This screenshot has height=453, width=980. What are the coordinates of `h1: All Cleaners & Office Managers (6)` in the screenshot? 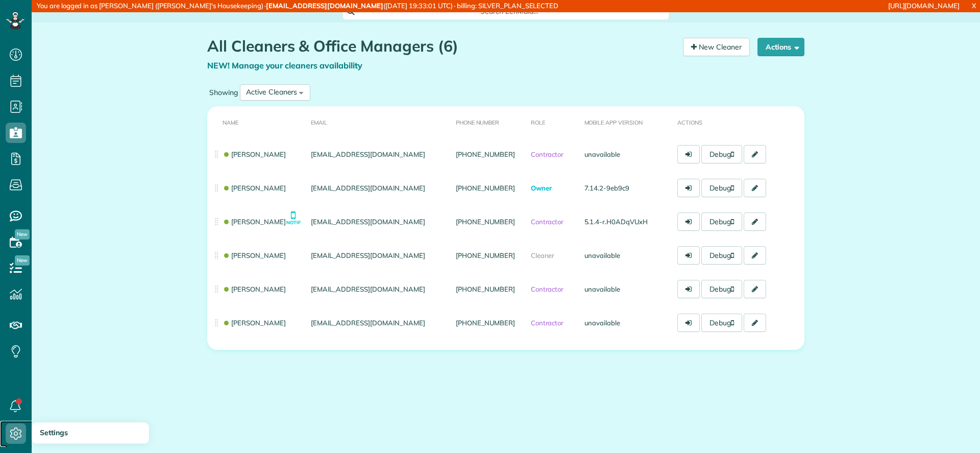 It's located at (441, 46).